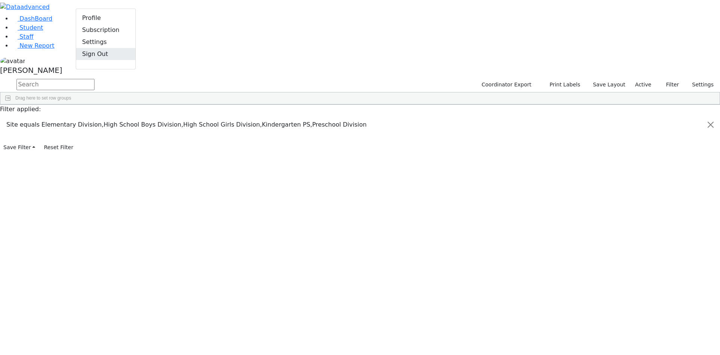 The image size is (720, 355). Describe the element at coordinates (33, 45) in the screenshot. I see `a: New Report` at that location.